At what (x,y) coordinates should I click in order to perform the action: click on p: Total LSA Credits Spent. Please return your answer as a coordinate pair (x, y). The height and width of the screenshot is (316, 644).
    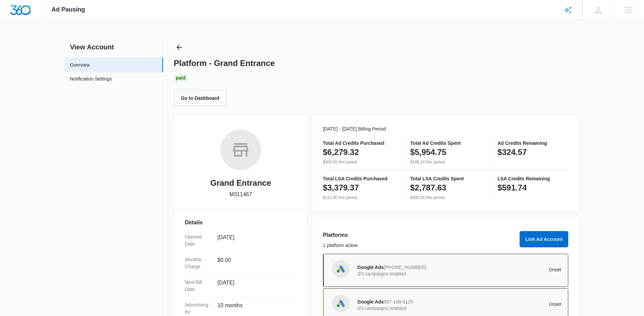
    Looking at the image, I should click on (445, 179).